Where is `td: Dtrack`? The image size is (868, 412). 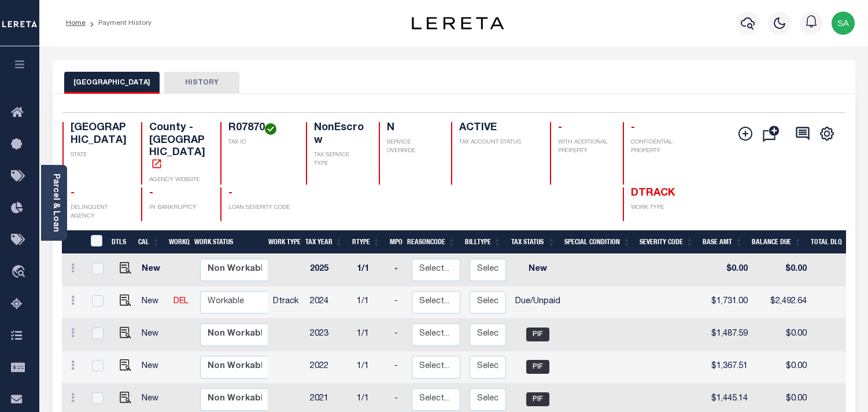
td: Dtrack is located at coordinates (287, 303).